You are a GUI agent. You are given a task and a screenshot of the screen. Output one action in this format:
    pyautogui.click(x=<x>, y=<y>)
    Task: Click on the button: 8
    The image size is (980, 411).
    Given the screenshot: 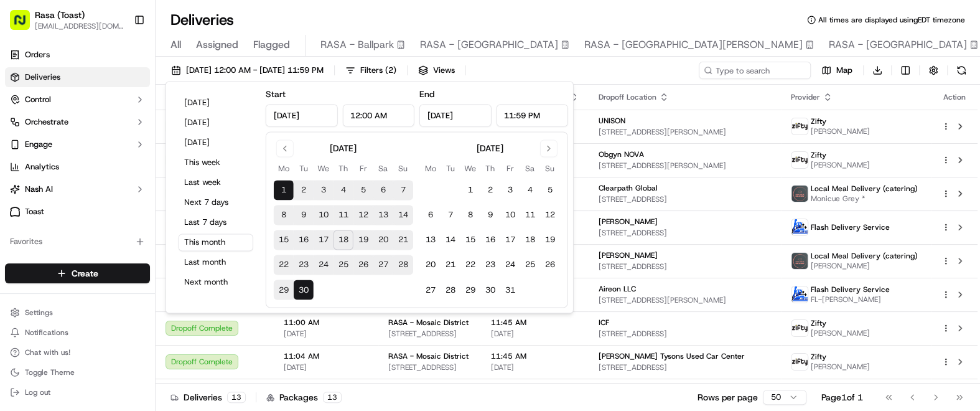 What is the action you would take?
    pyautogui.click(x=471, y=216)
    